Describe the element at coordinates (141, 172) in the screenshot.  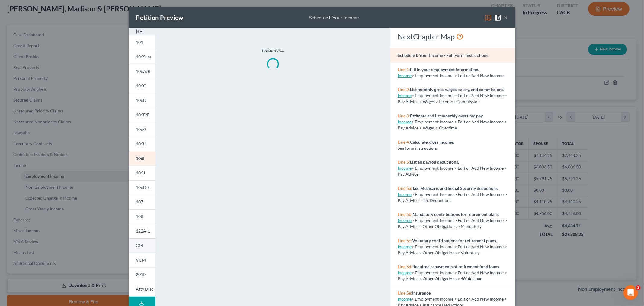
I see `span: 106J` at that location.